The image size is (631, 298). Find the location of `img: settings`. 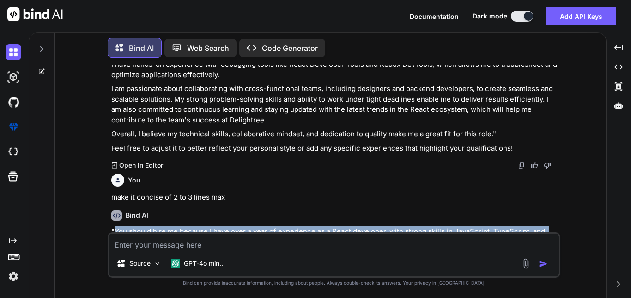

img: settings is located at coordinates (13, 276).